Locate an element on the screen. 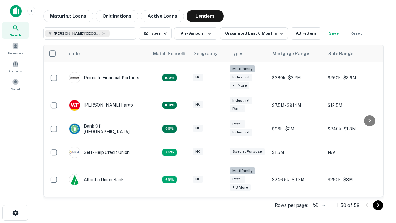 The width and height of the screenshot is (396, 223). div: Atlantic Union Bank is located at coordinates (96, 179).